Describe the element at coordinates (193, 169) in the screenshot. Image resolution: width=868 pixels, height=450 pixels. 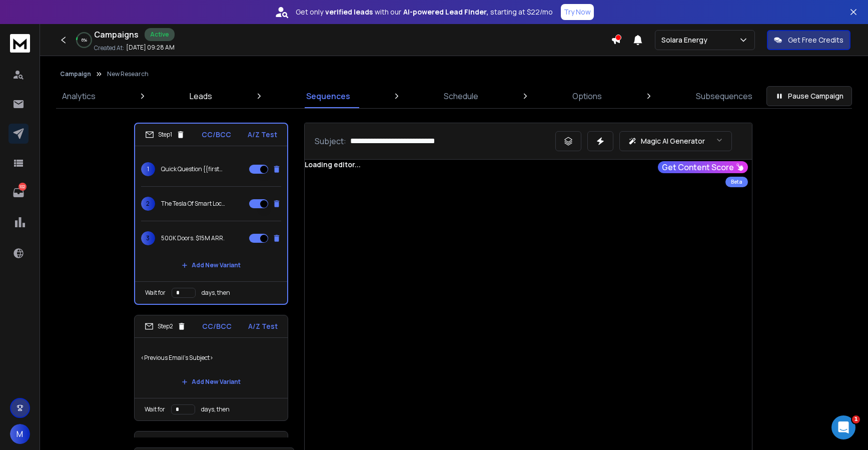
I see `p: Quick Question {{firstName}}` at that location.